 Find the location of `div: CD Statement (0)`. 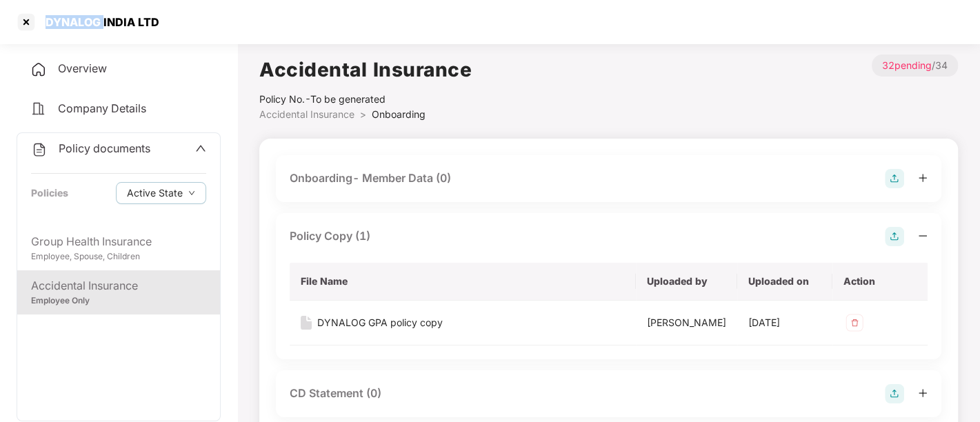

div: CD Statement (0) is located at coordinates (336, 393).